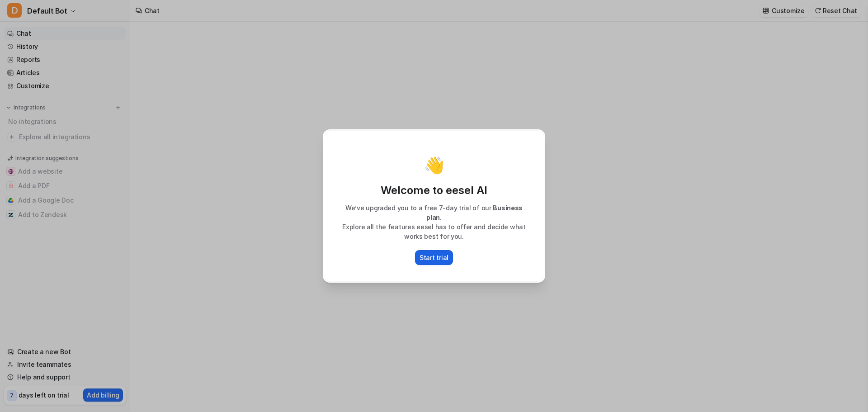 The height and width of the screenshot is (412, 868). What do you see at coordinates (434, 258) in the screenshot?
I see `p: Start trial` at bounding box center [434, 258].